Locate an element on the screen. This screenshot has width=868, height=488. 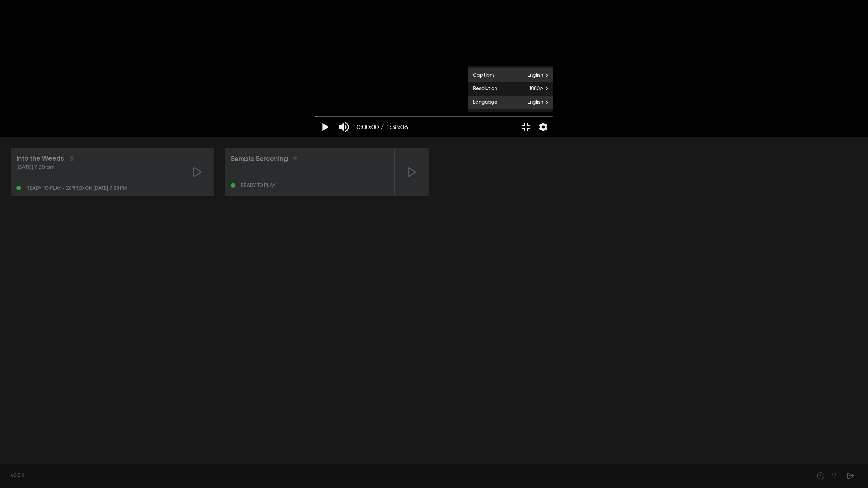
span: Language is located at coordinates (482, 102).